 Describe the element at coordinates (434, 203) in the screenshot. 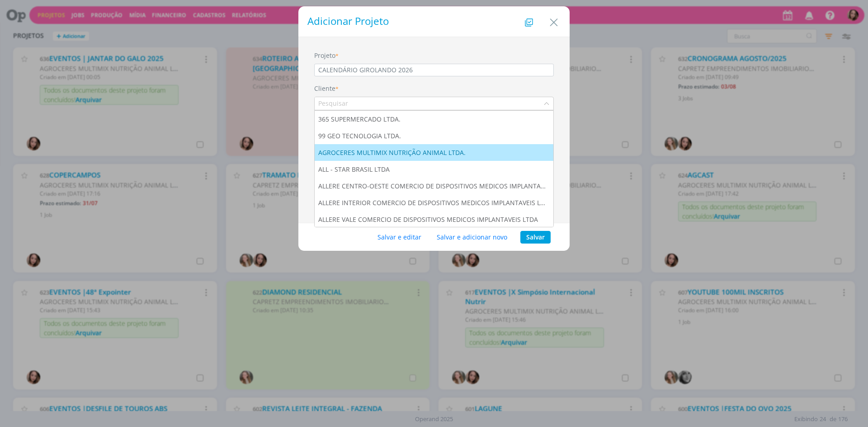

I see `div: ALLERE INTERIOR COMERCIO DE DISPOSITIVOS MEDICOS IMPLANTAVEIS LTDA` at that location.